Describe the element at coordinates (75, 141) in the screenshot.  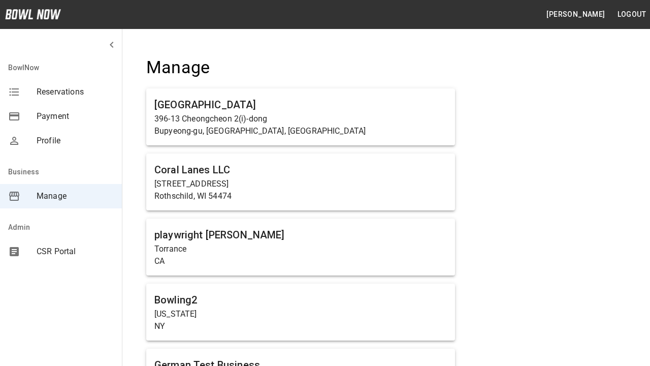
I see `span: Profile` at that location.